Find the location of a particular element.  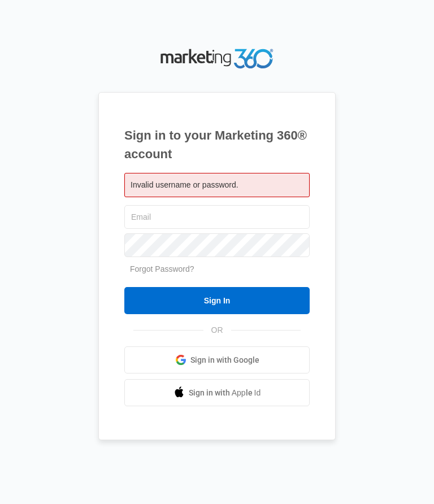

input: Email is located at coordinates (217, 217).